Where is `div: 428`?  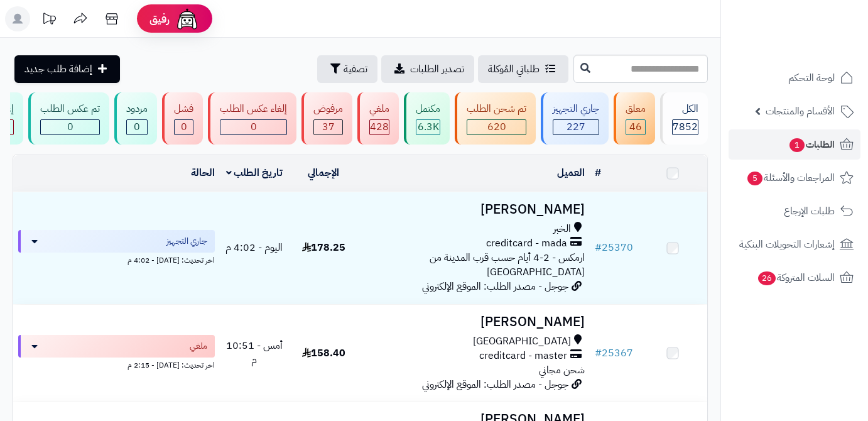
div: 428 is located at coordinates (379, 127).